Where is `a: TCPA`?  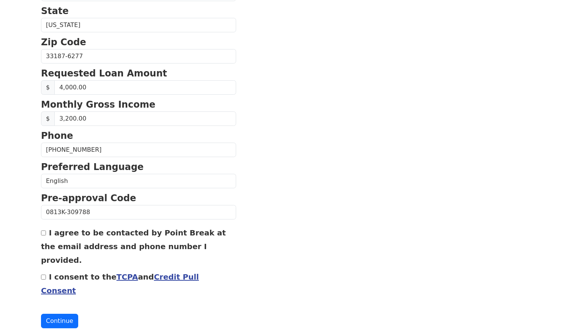 a: TCPA is located at coordinates (127, 277).